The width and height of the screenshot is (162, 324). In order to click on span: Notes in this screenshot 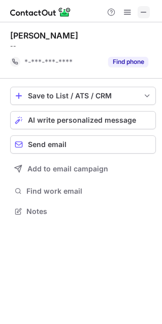, I will do `click(89, 212)`.